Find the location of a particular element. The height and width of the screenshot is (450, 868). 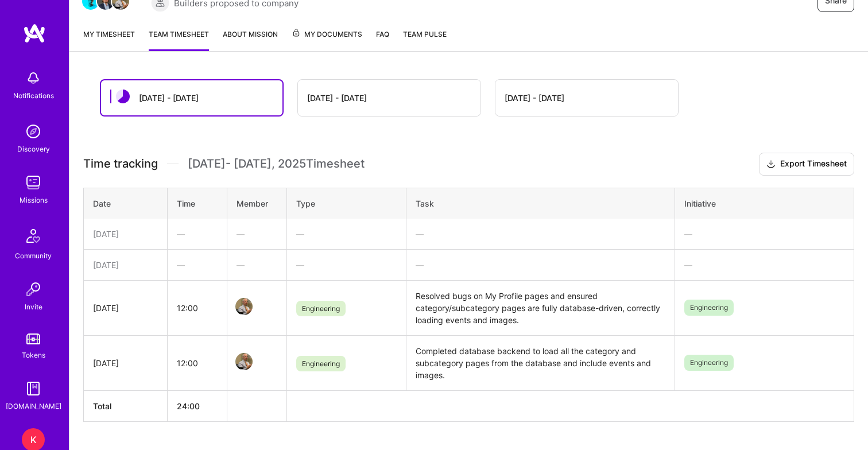

span: Team Pulse is located at coordinates (424, 34).